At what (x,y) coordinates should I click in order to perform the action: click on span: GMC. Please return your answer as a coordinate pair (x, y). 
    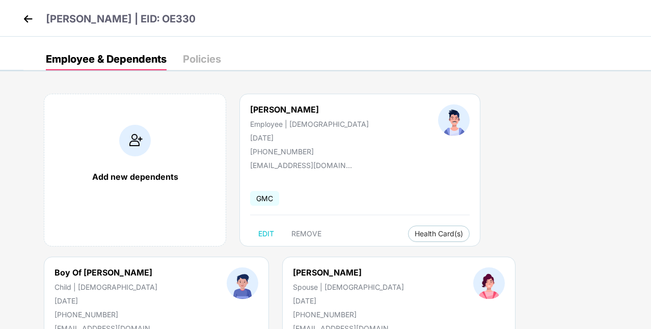
    Looking at the image, I should click on (264, 198).